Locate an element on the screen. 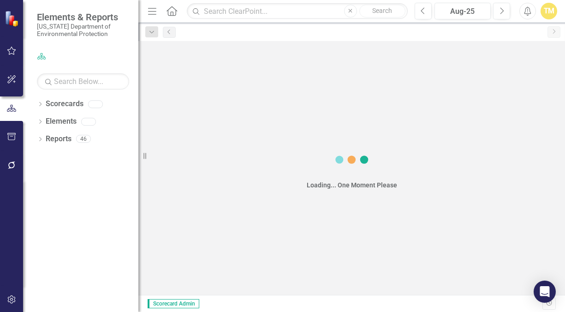 Image resolution: width=565 pixels, height=312 pixels. input: Search ClearPoint... is located at coordinates (297, 11).